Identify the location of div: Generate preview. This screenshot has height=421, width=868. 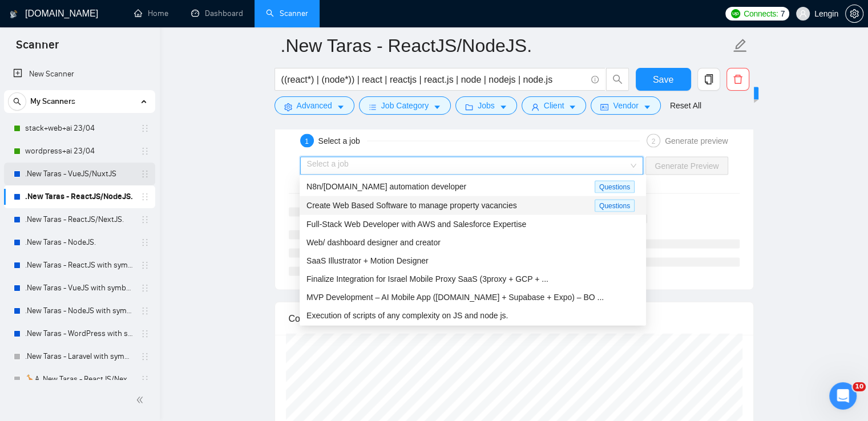
(696, 141).